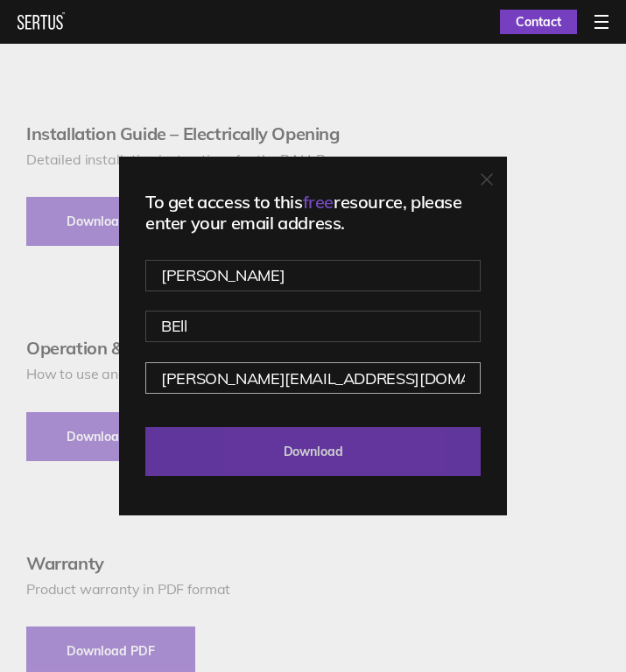  What do you see at coordinates (313, 213) in the screenshot?
I see `div: To get access to this resource, please enter your email address.` at bounding box center [313, 213].